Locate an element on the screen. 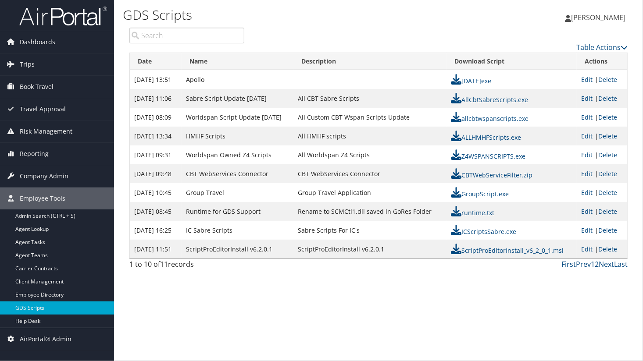 The image size is (643, 361). td: IC Sabre Scripts is located at coordinates (237, 230).